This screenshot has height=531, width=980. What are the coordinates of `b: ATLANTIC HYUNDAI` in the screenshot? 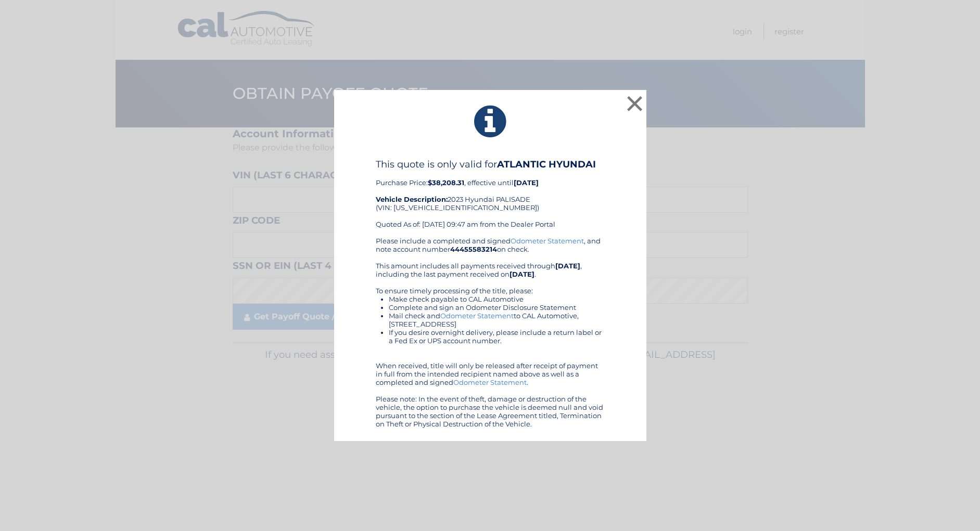 It's located at (547, 164).